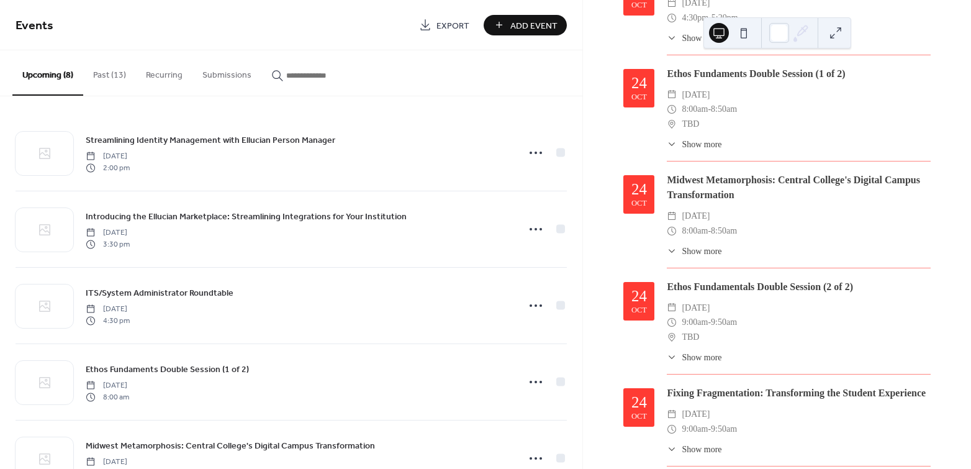 The width and height of the screenshot is (971, 469). Describe the element at coordinates (107, 320) in the screenshot. I see `span: 4:30 pm` at that location.